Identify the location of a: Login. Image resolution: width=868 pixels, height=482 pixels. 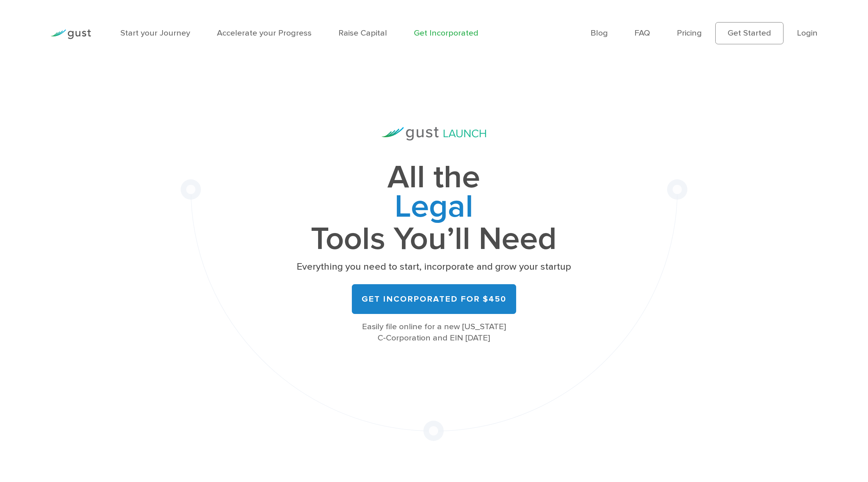
(807, 33).